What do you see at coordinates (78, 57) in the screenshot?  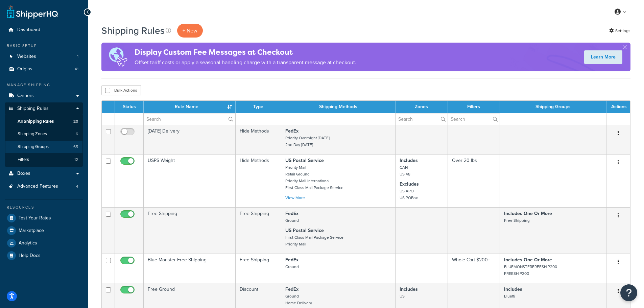 I see `span: 1` at bounding box center [78, 57].